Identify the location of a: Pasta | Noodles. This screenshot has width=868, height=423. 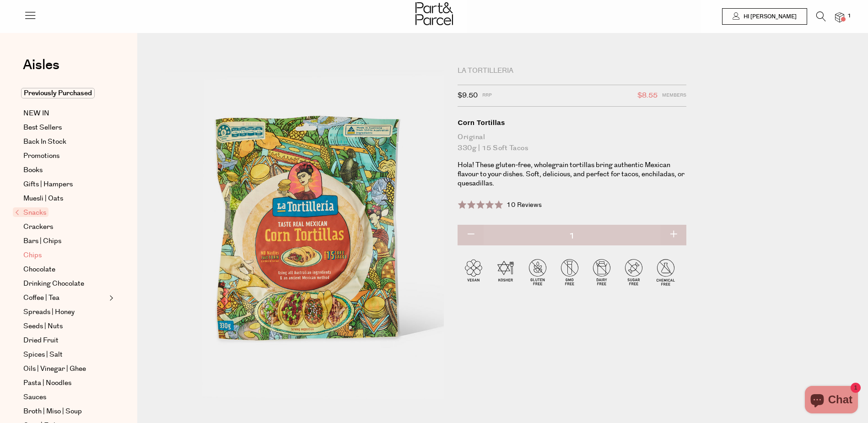
(65, 383).